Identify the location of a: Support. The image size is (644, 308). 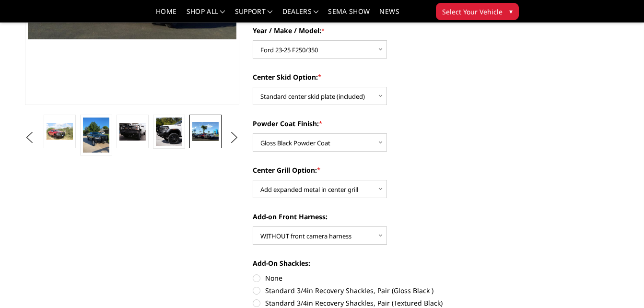
(253, 15).